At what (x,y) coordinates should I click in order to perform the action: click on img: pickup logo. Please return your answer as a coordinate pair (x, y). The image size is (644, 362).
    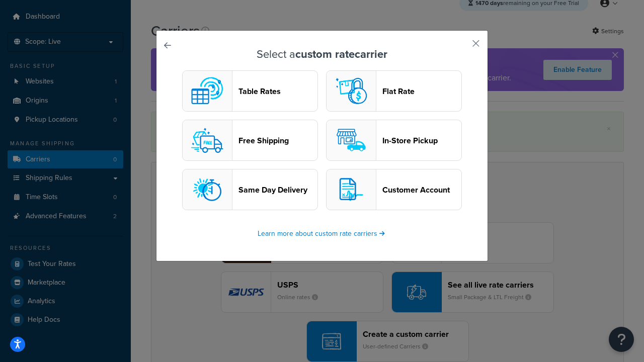
    Looking at the image, I should click on (351, 140).